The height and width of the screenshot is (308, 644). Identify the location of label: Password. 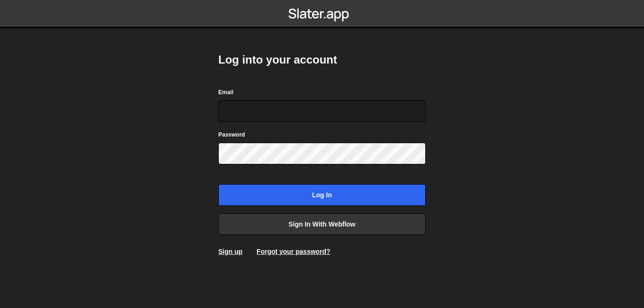
(232, 135).